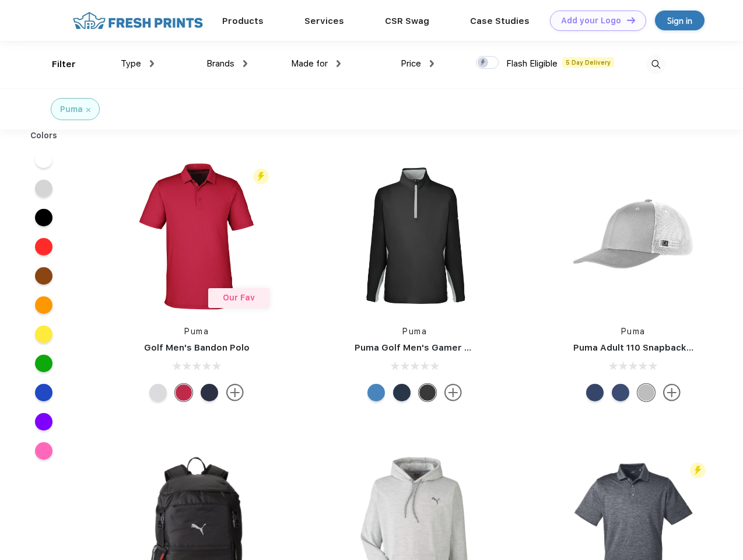 The width and height of the screenshot is (743, 560). Describe the element at coordinates (325, 21) in the screenshot. I see `a: Services` at that location.